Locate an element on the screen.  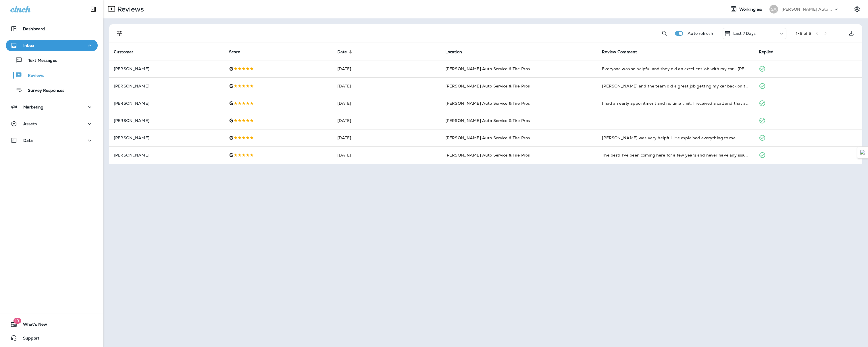
img: Detect Auto is located at coordinates (863, 153).